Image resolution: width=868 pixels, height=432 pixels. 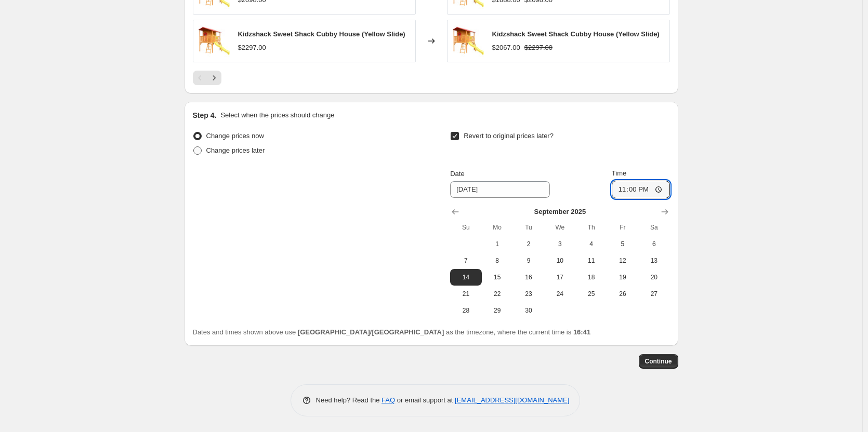 I want to click on button: Saturday September 27 2025, so click(x=654, y=294).